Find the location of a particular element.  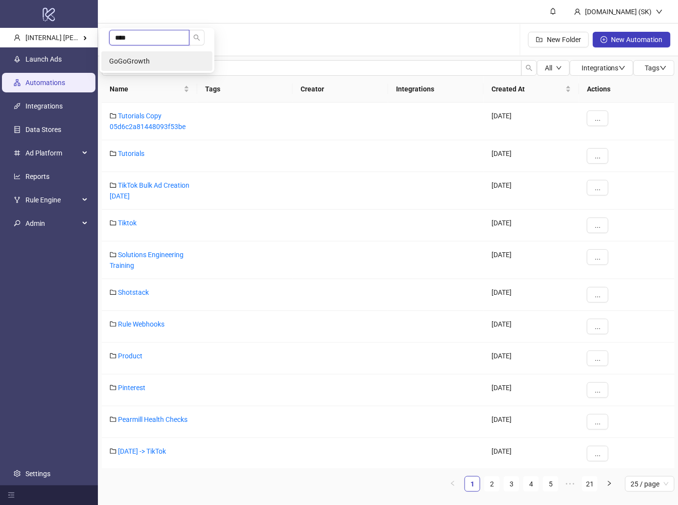

span: fork is located at coordinates (17, 200).